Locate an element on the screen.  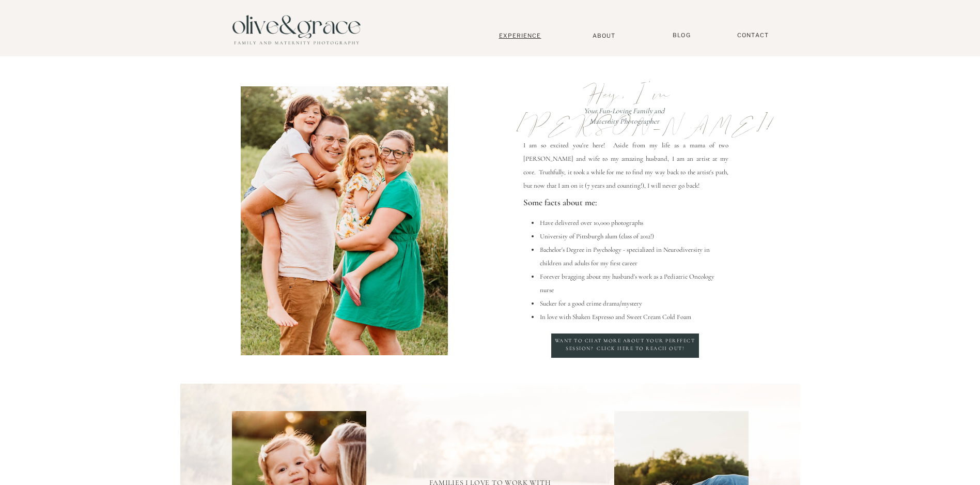
a: Contact is located at coordinates (753, 35).